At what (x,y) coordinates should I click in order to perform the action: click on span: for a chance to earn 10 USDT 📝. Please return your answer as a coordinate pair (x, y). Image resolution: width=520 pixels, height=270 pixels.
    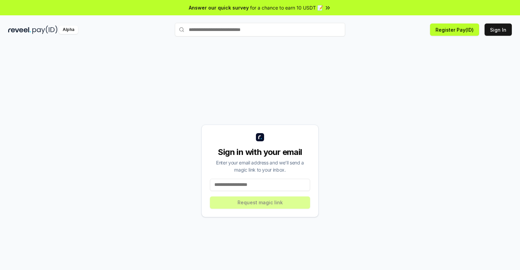
    Looking at the image, I should click on (287, 7).